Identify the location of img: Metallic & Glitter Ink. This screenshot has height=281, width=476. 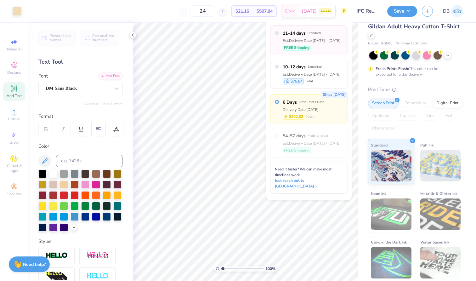
(441, 214).